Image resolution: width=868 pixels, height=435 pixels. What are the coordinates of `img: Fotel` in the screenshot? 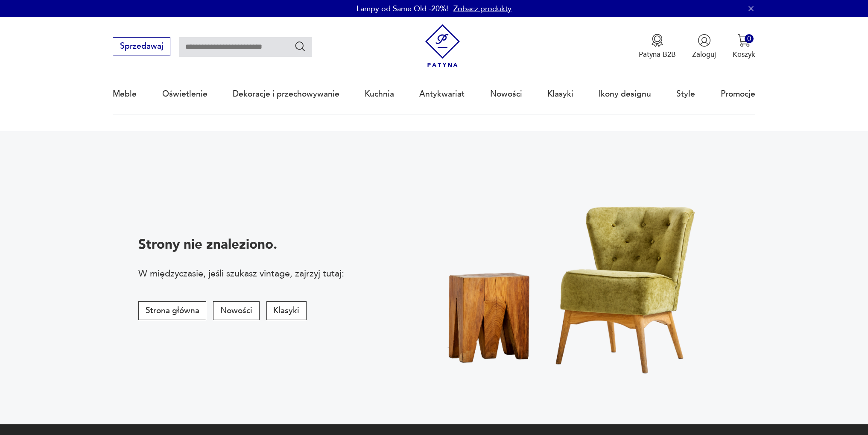 It's located at (574, 278).